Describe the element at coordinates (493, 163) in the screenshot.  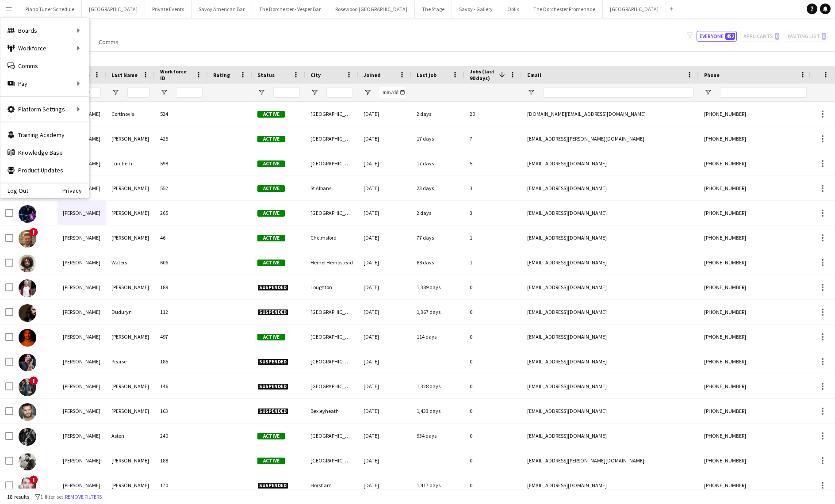
I see `div: 5` at that location.